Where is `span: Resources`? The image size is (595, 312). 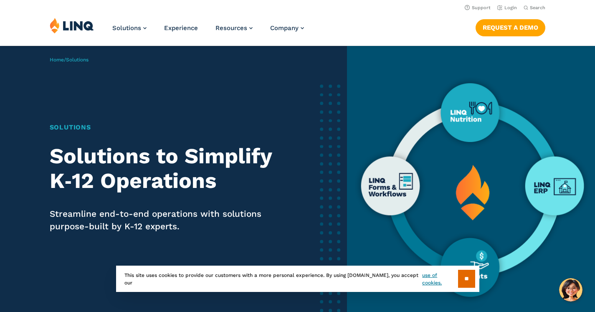 span: Resources is located at coordinates (231, 28).